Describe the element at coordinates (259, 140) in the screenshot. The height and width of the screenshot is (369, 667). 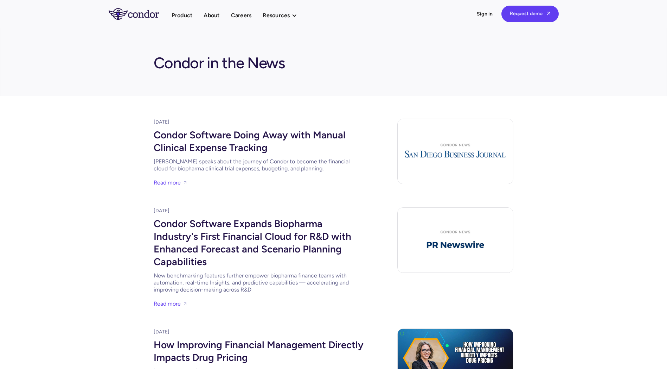
I see `div: Condor Software Doing Away with Manual Clinical Expense Tracking` at that location.